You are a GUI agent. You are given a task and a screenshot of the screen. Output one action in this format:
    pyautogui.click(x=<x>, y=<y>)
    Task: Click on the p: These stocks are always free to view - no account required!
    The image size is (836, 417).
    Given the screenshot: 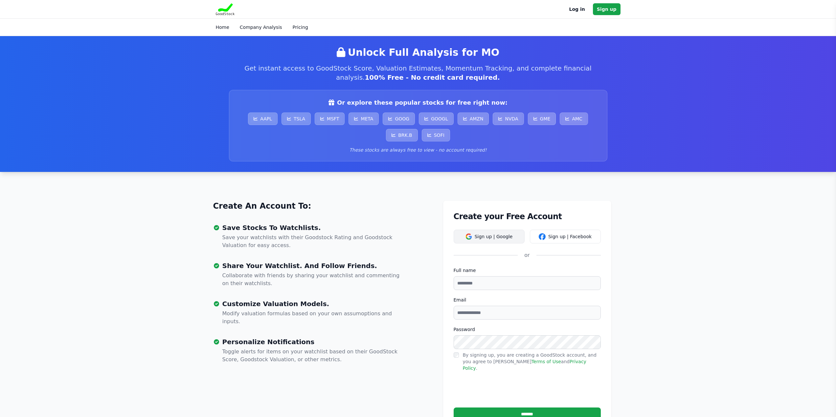 What is the action you would take?
    pyautogui.click(x=418, y=150)
    